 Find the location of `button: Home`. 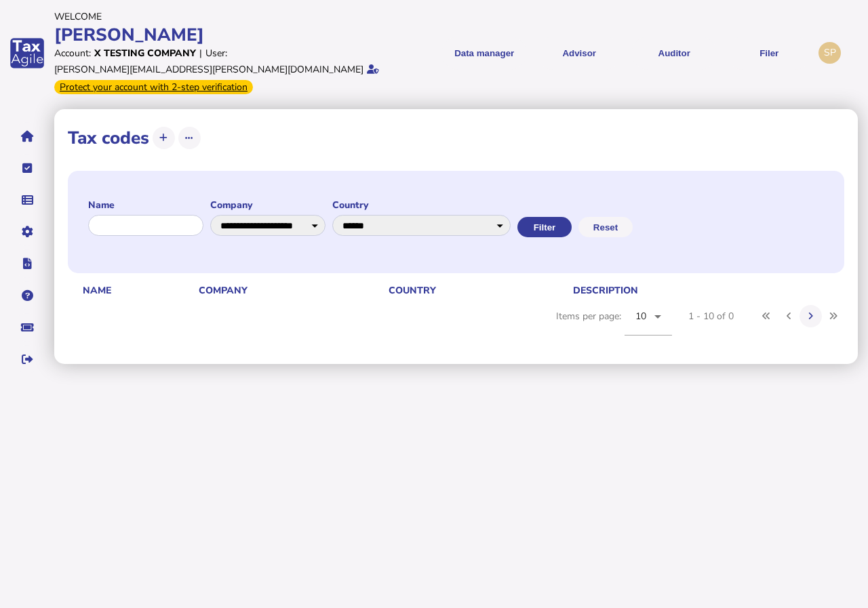

button: Home is located at coordinates (27, 136).